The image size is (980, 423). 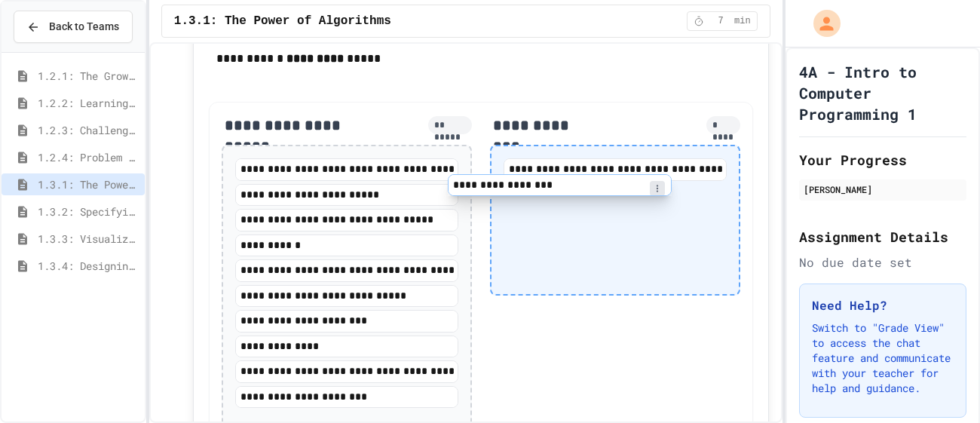 I want to click on p: Switch to "Grade View" to access the chat feature and communicate with your teacher for help and ..., so click(x=882, y=358).